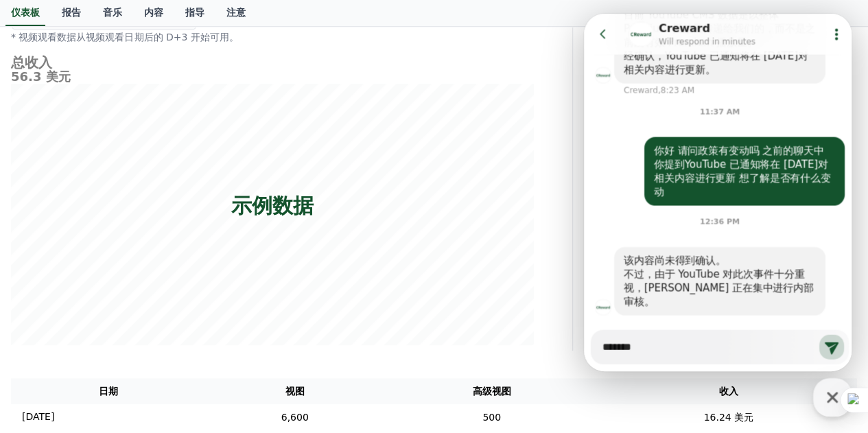 Image resolution: width=868 pixels, height=433 pixels. What do you see at coordinates (153, 12) in the screenshot?
I see `font: 内容` at bounding box center [153, 12].